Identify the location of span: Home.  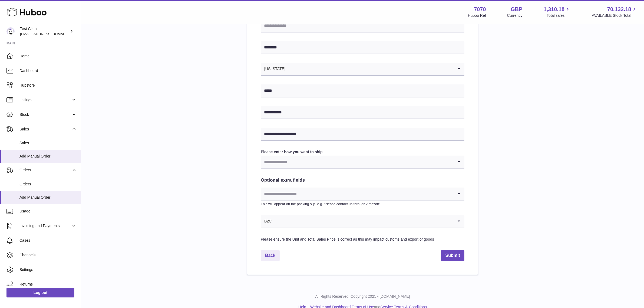
(48, 56).